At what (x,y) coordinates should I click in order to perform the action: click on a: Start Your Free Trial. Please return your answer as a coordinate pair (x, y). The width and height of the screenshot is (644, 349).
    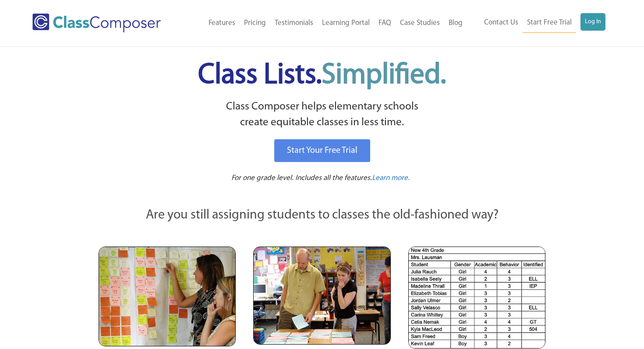
    Looking at the image, I should click on (322, 151).